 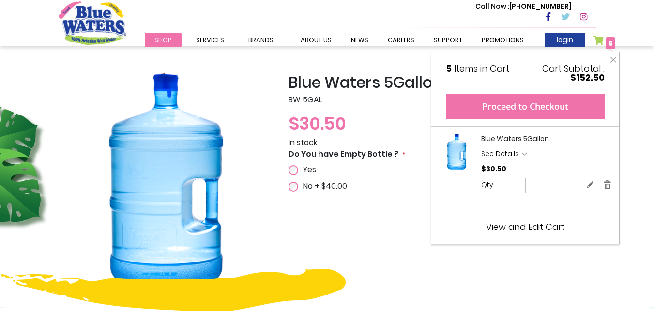 What do you see at coordinates (572, 68) in the screenshot?
I see `span: Cart Subtotal` at bounding box center [572, 68].